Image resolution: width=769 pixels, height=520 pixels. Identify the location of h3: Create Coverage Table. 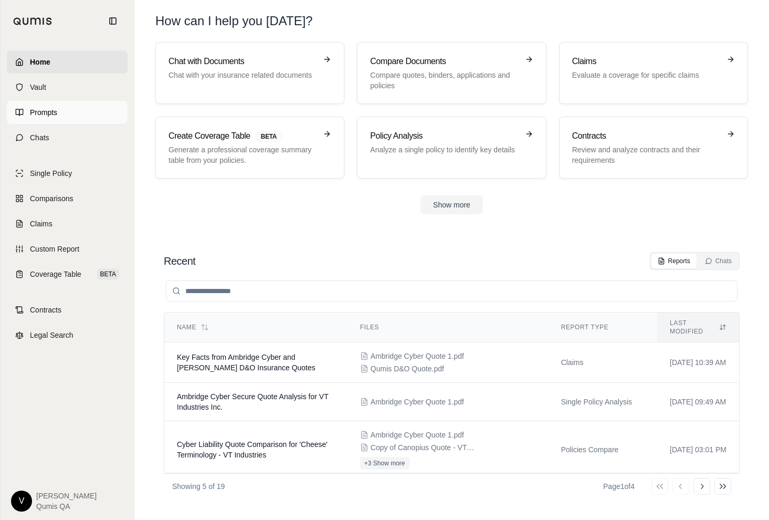
(242, 136).